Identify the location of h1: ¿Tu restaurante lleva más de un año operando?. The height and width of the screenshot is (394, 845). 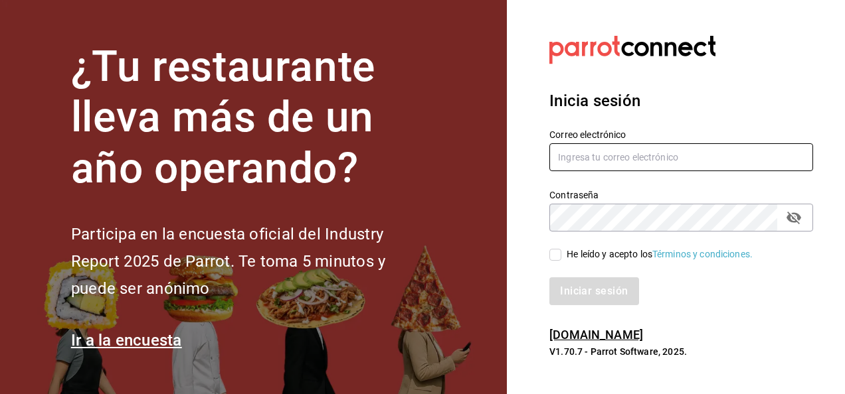
(250, 118).